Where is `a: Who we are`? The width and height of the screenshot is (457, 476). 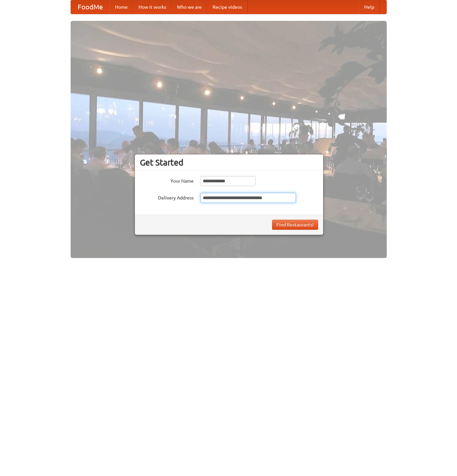
a: Who we are is located at coordinates (189, 7).